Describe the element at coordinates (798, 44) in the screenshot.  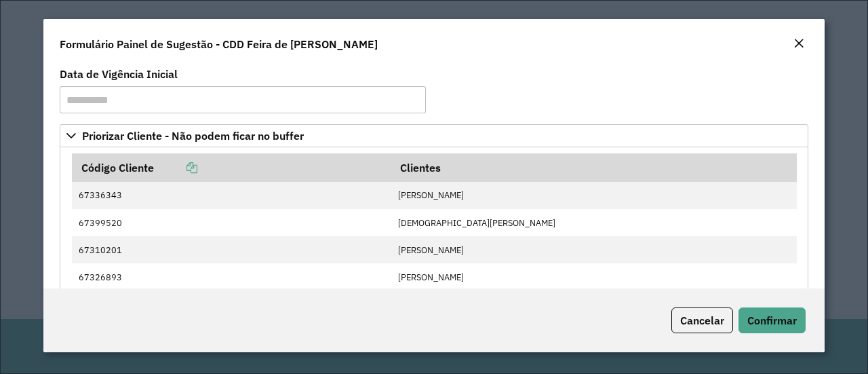
I see `em: Fechar` at that location.